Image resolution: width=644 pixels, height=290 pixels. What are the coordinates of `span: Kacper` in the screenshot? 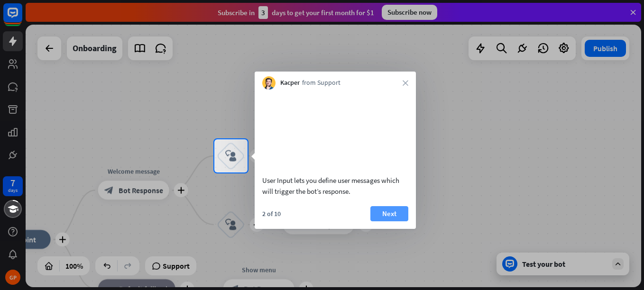 It's located at (290, 83).